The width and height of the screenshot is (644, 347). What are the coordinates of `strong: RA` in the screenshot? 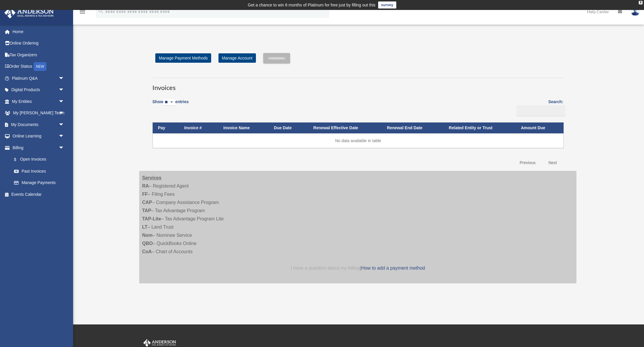 It's located at (146, 185).